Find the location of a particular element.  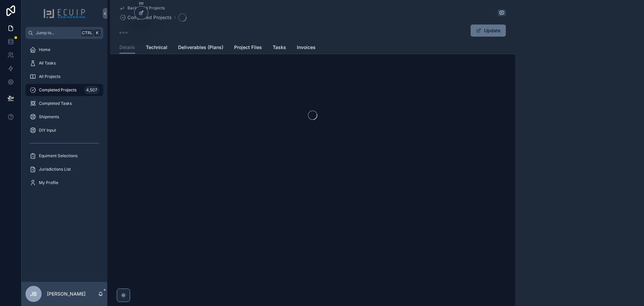

a: Completed Projects is located at coordinates (146, 17).